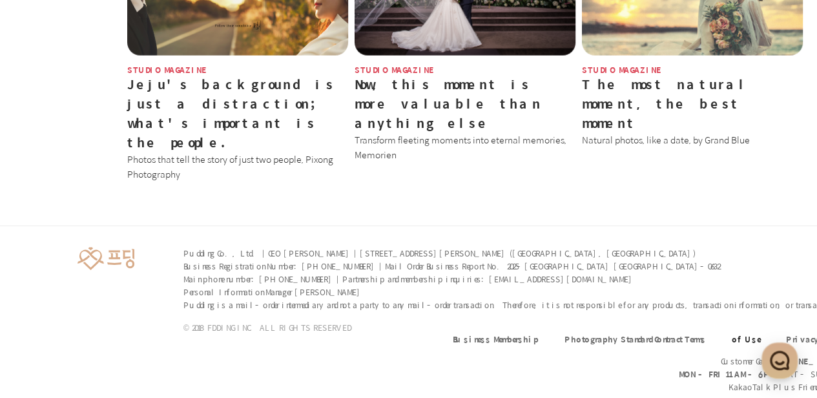 This screenshot has height=398, width=817. What do you see at coordinates (746, 339) in the screenshot?
I see `a: of Use` at bounding box center [746, 339].